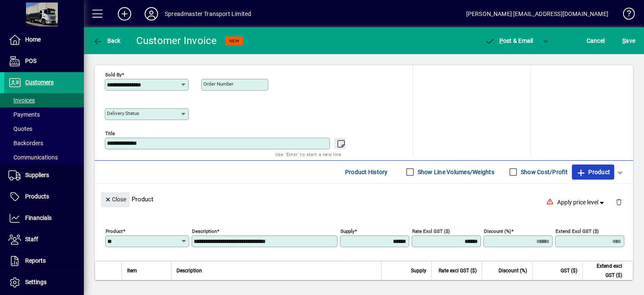  Describe the element at coordinates (113, 74) in the screenshot. I see `mat-label: Sold by` at that location.